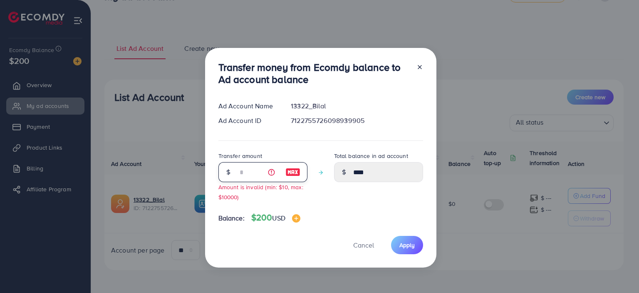  Describe the element at coordinates (261, 191) in the screenshot. I see `small: Amount is invalid (min: $10, max: $10000)` at that location.